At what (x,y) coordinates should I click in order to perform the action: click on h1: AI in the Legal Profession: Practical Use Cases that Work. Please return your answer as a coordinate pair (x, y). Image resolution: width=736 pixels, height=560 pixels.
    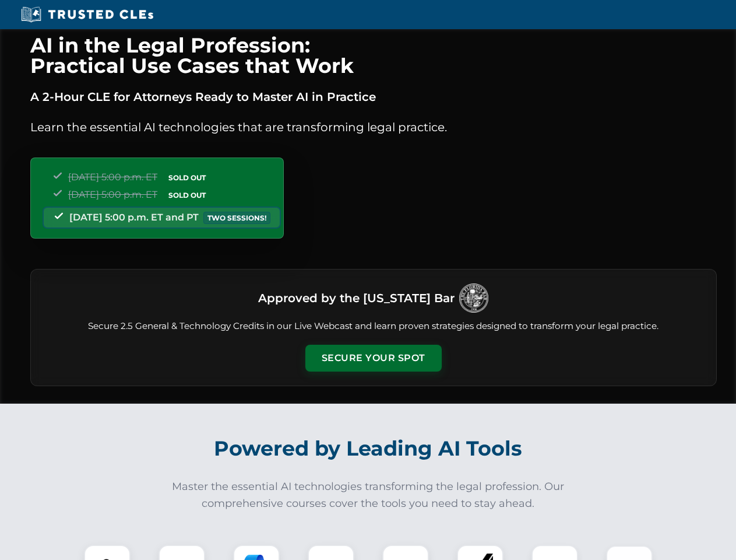
    Looking at the image, I should click on (374, 56).